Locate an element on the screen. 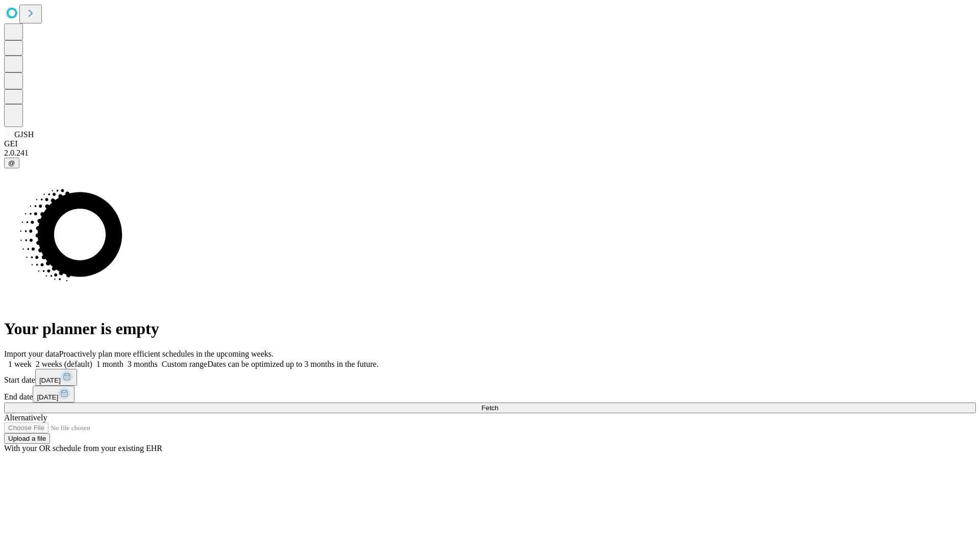 This screenshot has height=551, width=980. span: 1 month is located at coordinates (110, 363).